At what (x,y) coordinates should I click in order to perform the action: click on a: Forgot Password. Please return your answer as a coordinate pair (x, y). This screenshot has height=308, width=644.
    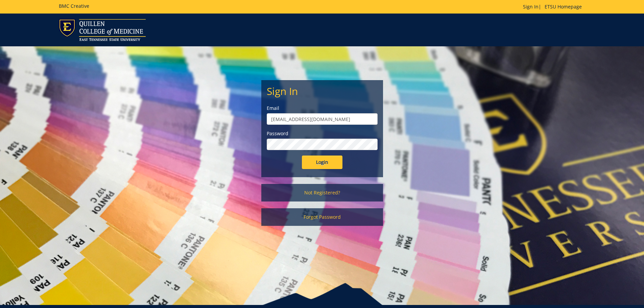
    Looking at the image, I should click on (322, 217).